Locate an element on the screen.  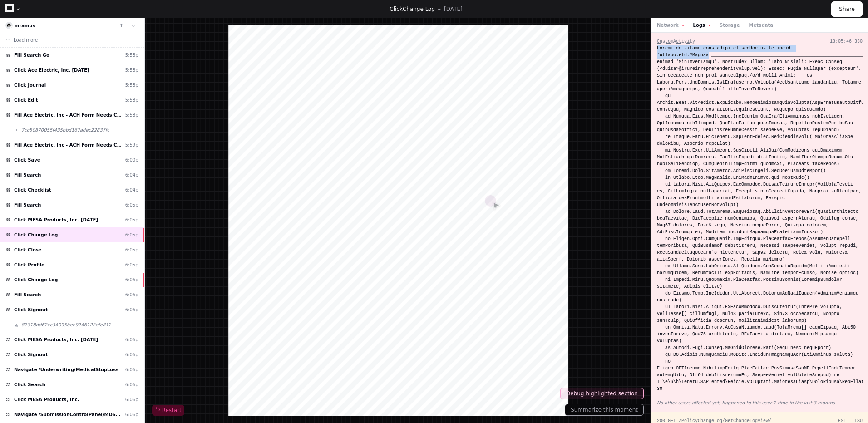
button: Metadata is located at coordinates (761, 25).